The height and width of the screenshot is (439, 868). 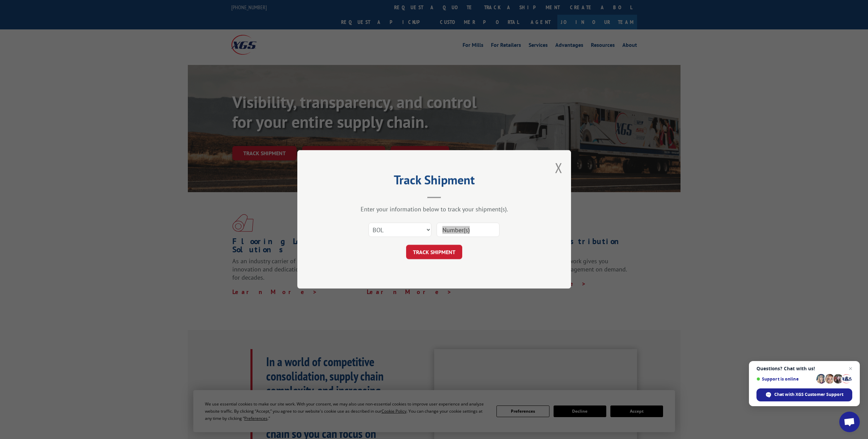 I want to click on input: Number(s), so click(x=468, y=230).